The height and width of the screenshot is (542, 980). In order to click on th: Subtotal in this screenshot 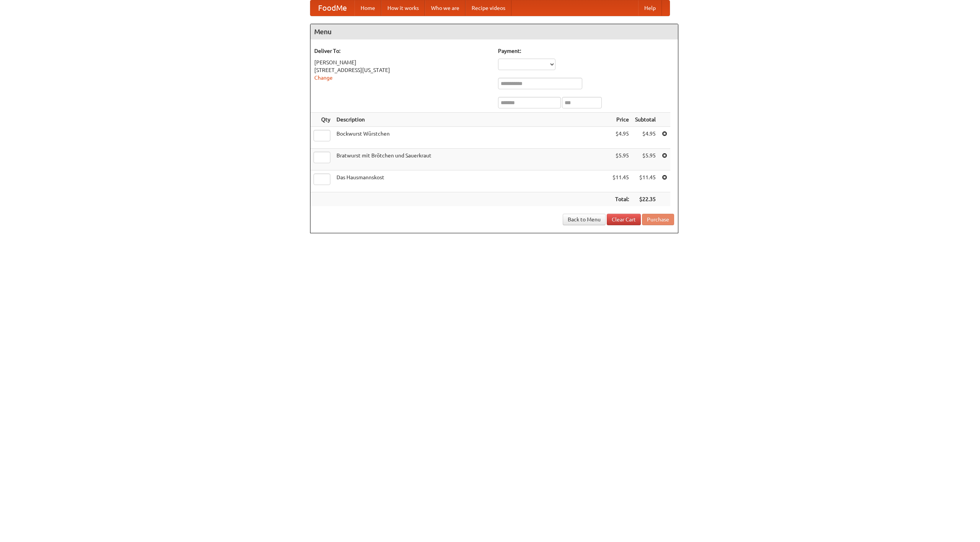, I will do `click(645, 120)`.